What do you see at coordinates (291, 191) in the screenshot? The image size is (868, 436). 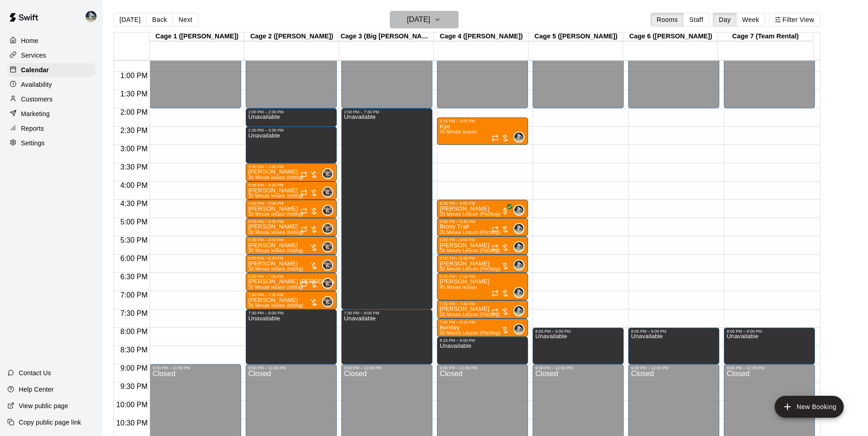 I see `div: 4:00 PM – 4:30 PM: Zeke Brown` at bounding box center [291, 191].